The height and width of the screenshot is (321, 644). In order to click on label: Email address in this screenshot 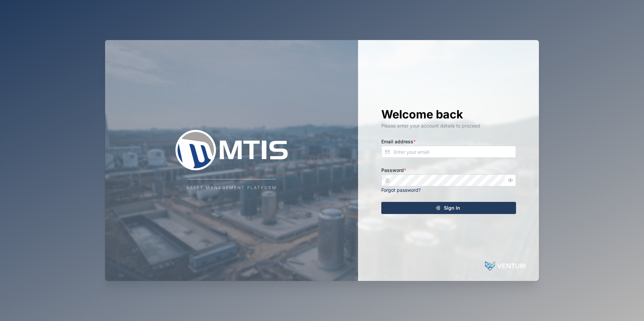, I will do `click(399, 142)`.